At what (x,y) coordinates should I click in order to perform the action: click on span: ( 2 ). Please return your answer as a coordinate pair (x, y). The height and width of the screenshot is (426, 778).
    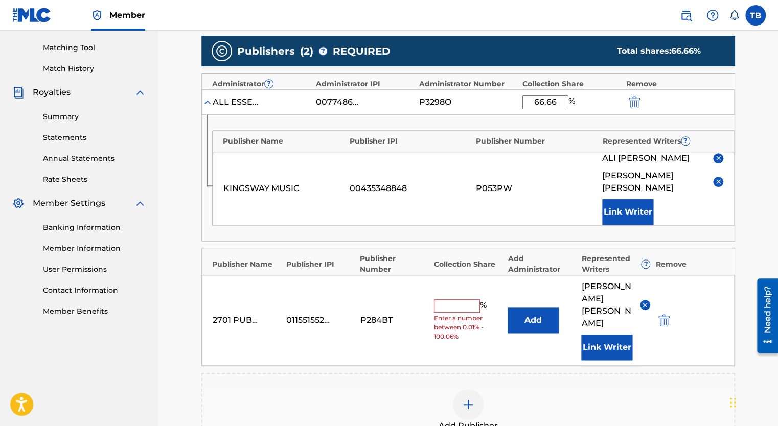
    Looking at the image, I should click on (307, 51).